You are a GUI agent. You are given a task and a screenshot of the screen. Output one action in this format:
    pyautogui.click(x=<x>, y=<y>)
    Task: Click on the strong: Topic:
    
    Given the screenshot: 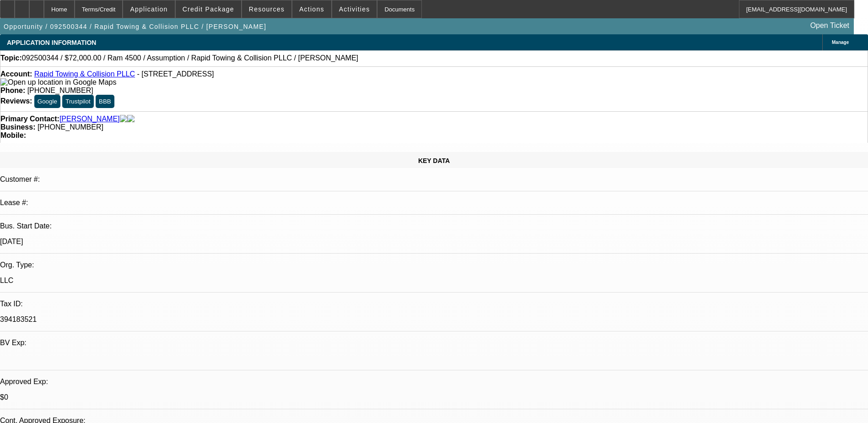 What is the action you would take?
    pyautogui.click(x=11, y=58)
    